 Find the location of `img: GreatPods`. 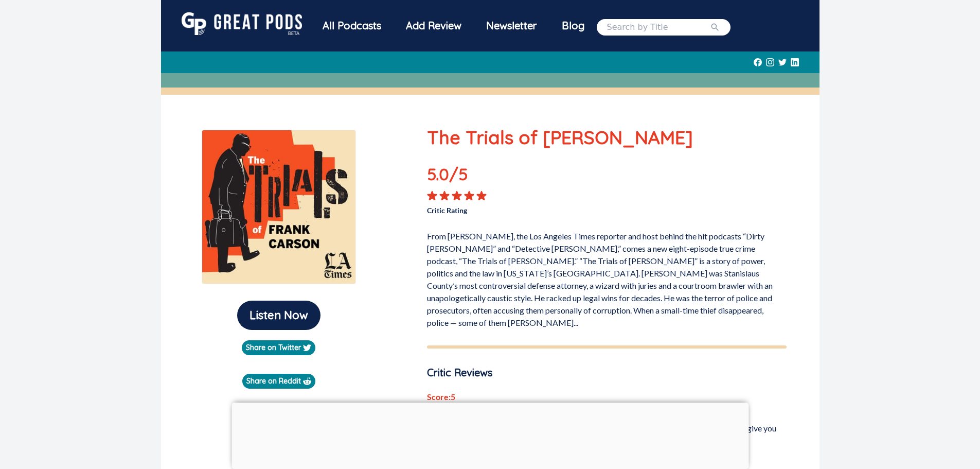

img: GreatPods is located at coordinates (242, 24).